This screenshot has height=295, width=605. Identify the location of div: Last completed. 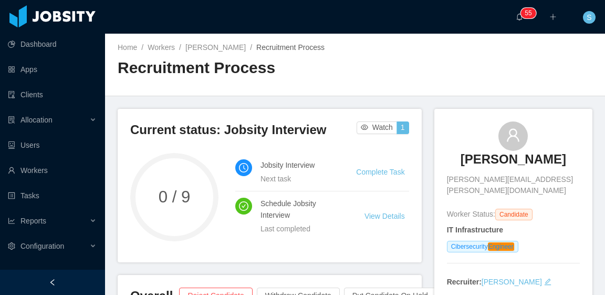
(300, 228).